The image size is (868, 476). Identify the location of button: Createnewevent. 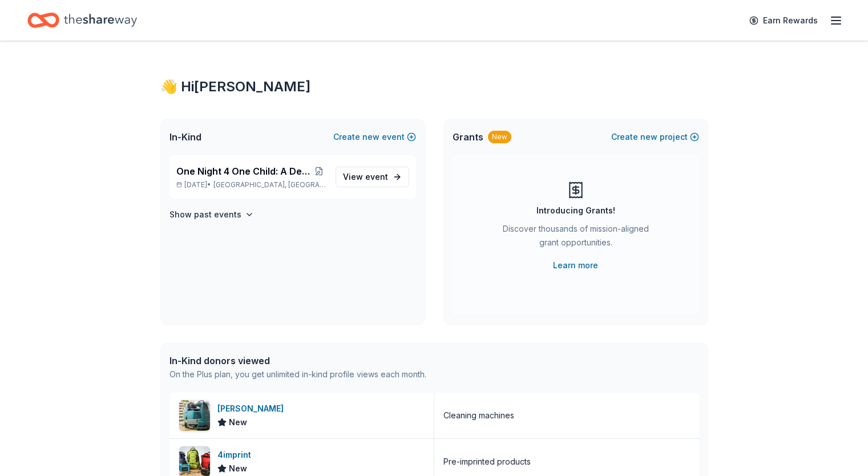
(374, 137).